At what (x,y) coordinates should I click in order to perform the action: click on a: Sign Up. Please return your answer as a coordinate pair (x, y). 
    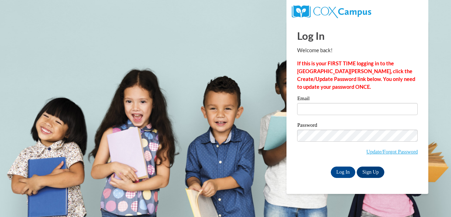
    Looking at the image, I should click on (371, 172).